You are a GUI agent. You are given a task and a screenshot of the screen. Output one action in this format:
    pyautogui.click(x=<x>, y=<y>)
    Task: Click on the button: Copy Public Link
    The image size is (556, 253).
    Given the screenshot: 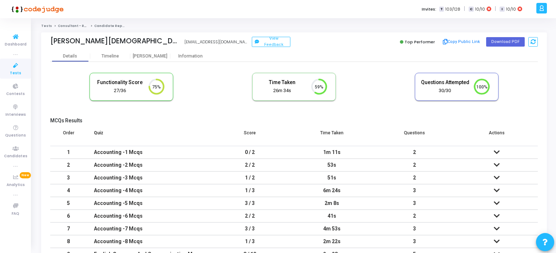 What is the action you would take?
    pyautogui.click(x=461, y=42)
    